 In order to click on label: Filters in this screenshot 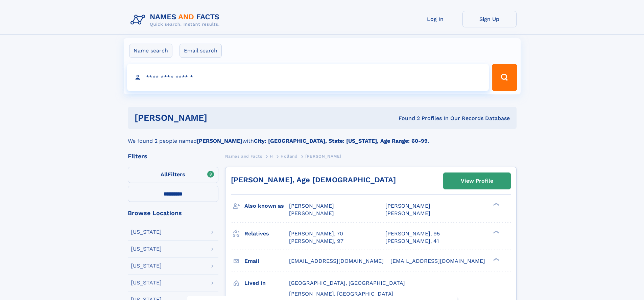, I will do `click(173, 175)`.